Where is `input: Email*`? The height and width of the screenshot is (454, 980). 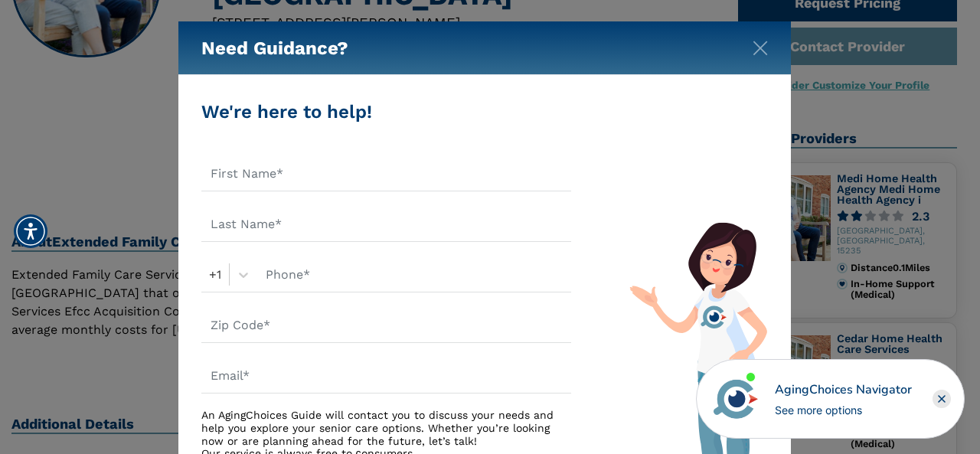 input: Email* is located at coordinates (386, 376).